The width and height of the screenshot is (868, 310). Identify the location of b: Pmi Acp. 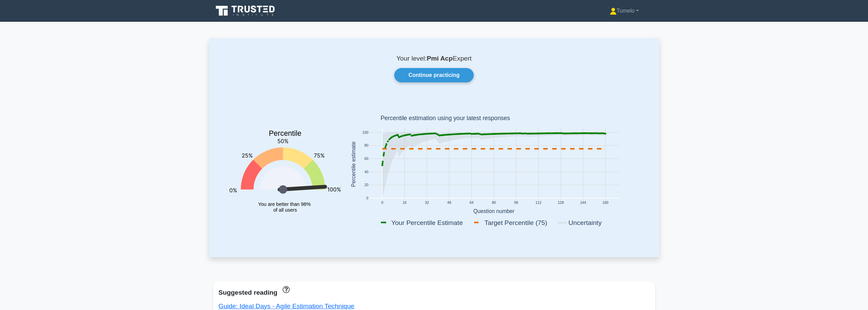
(439, 58).